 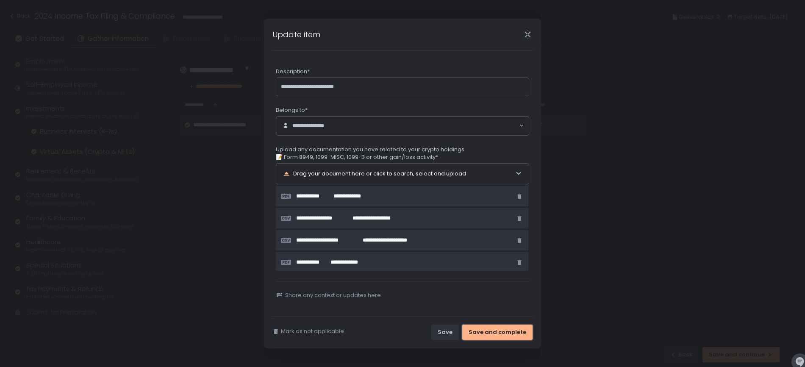 What do you see at coordinates (370, 150) in the screenshot?
I see `span: Upload any documentation you have related to your crypto holdings` at bounding box center [370, 150].